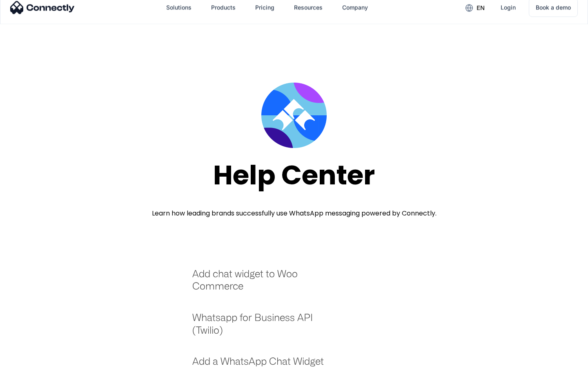 This screenshot has width=588, height=368. I want to click on div: Help Center, so click(294, 175).